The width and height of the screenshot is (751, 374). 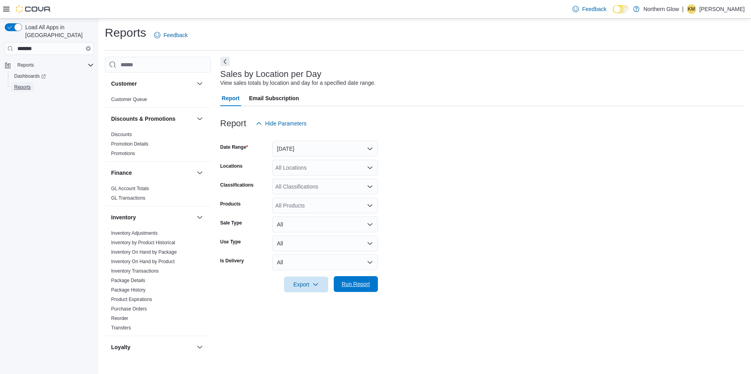 What do you see at coordinates (231, 98) in the screenshot?
I see `span: Report` at bounding box center [231, 98].